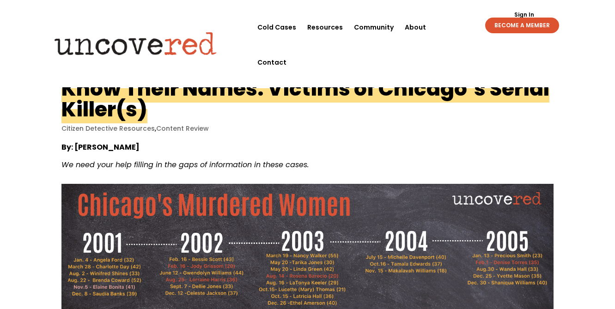 This screenshot has width=615, height=309. Describe the element at coordinates (108, 128) in the screenshot. I see `a: Citizen Detective Resources` at that location.